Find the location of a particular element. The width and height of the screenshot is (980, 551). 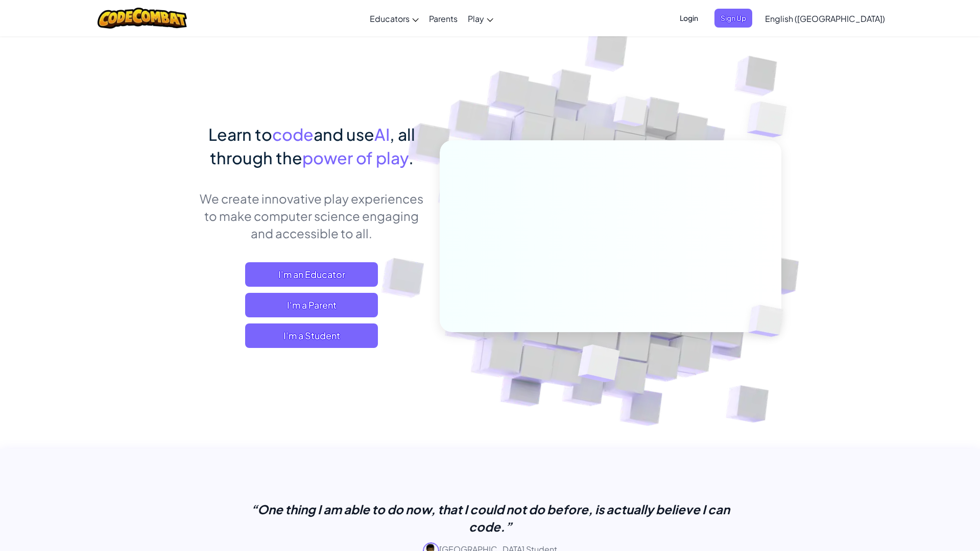

a: I'm a Parent is located at coordinates (311, 305).